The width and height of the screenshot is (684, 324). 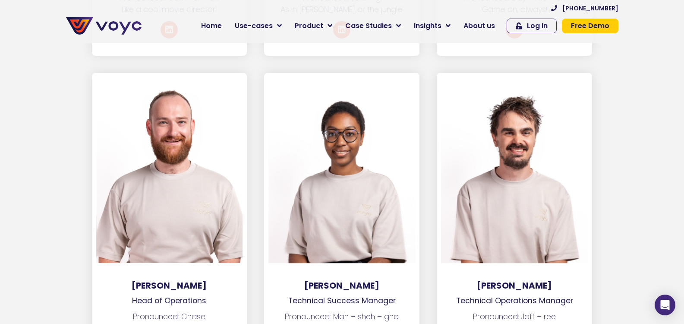 I want to click on span: Home, so click(x=211, y=26).